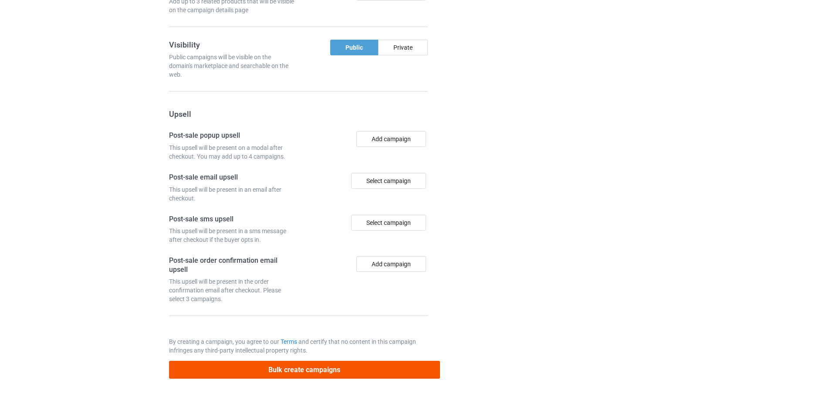 The image size is (829, 397). Describe the element at coordinates (232, 44) in the screenshot. I see `h3: Visibility` at that location.